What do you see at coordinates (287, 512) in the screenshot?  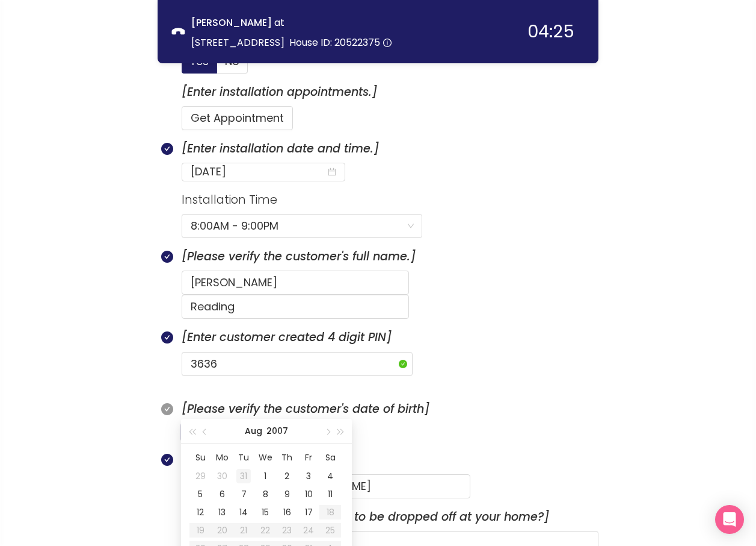 I see `div: 16` at bounding box center [287, 512].